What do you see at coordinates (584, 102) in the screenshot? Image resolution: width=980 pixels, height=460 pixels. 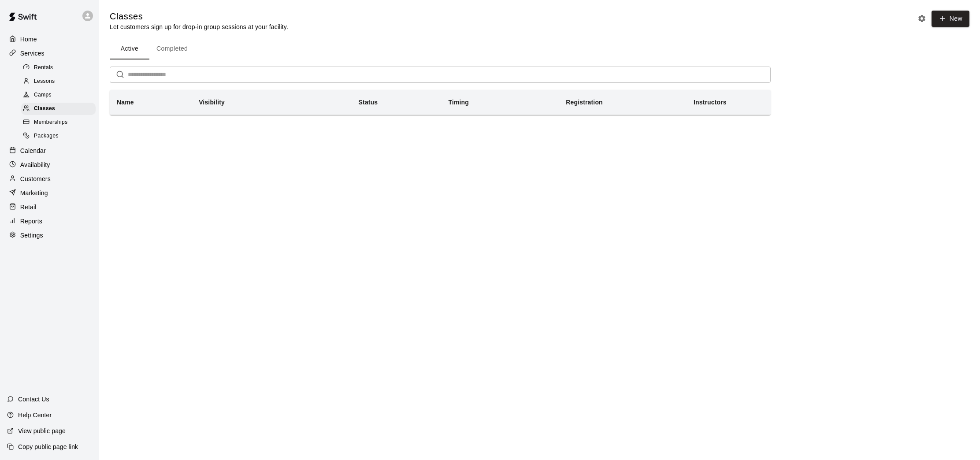 I see `b: Registration` at bounding box center [584, 102].